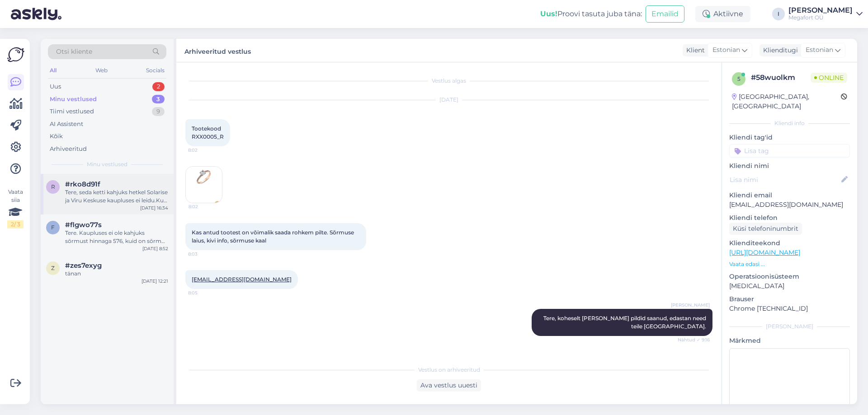 This screenshot has width=868, height=415. What do you see at coordinates (16, 55) in the screenshot?
I see `img: Askly Logo` at bounding box center [16, 55].